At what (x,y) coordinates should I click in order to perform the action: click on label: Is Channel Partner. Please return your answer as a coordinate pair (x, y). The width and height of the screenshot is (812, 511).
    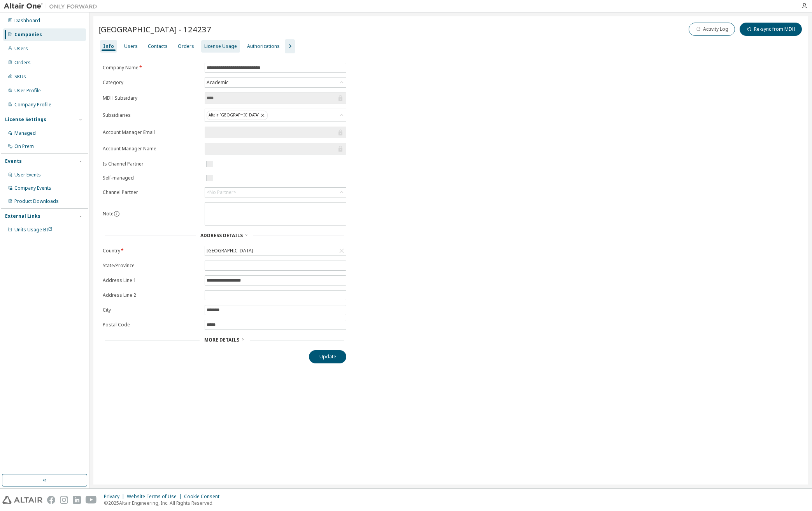
    Looking at the image, I should click on (151, 164).